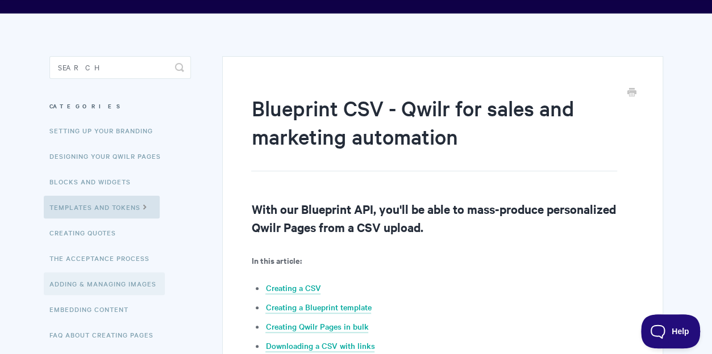 This screenshot has width=712, height=354. I want to click on a: Templates and Tokens, so click(102, 207).